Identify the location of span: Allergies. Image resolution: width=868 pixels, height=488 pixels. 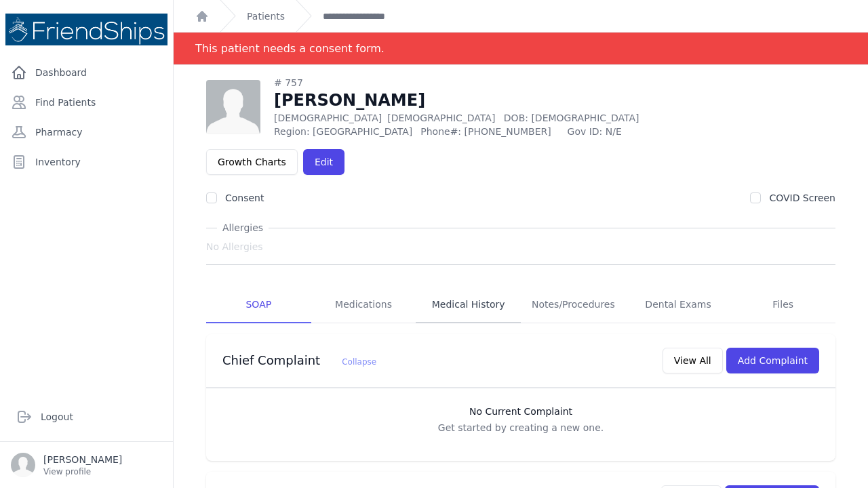
(243, 228).